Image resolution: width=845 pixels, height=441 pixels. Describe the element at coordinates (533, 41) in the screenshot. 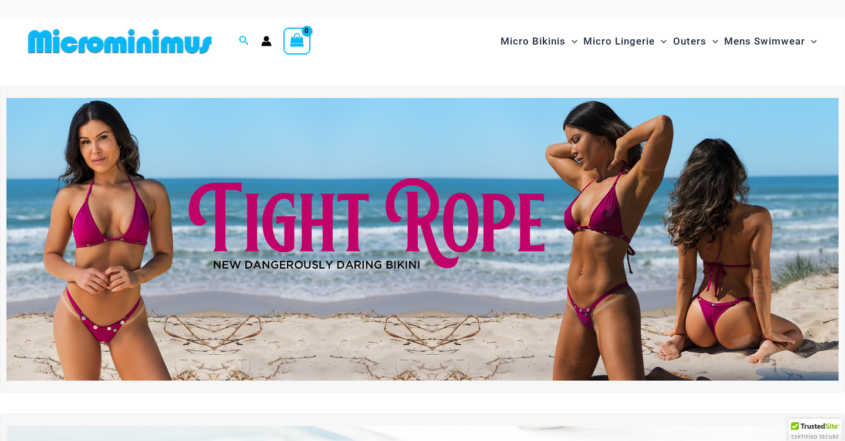

I see `span: Micro Bikinis` at that location.